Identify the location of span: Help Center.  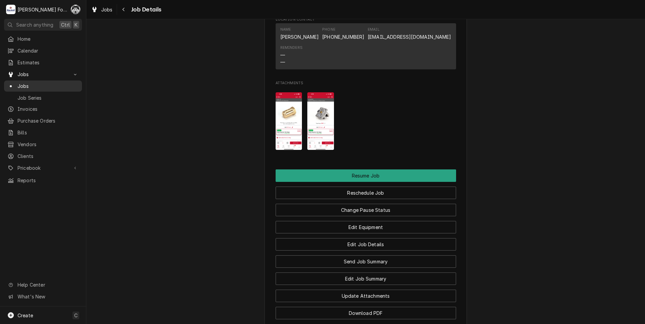
(48, 285).